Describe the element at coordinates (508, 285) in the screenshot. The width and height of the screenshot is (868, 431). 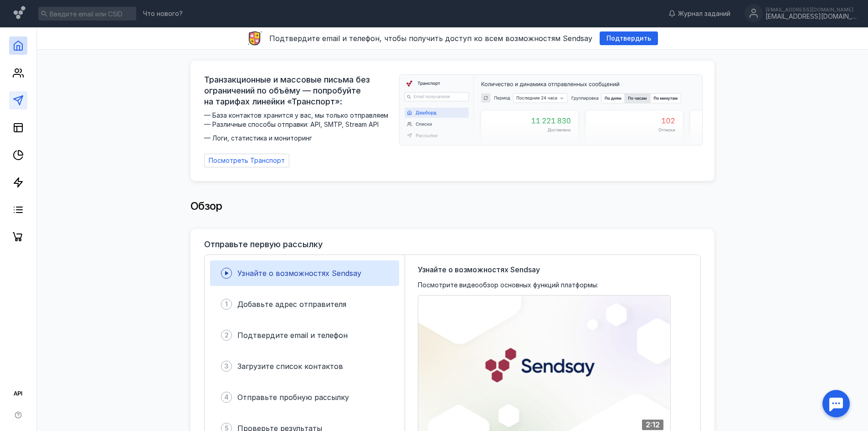
I see `span: Посмотрите видеообзор основных функций платформы:` at that location.